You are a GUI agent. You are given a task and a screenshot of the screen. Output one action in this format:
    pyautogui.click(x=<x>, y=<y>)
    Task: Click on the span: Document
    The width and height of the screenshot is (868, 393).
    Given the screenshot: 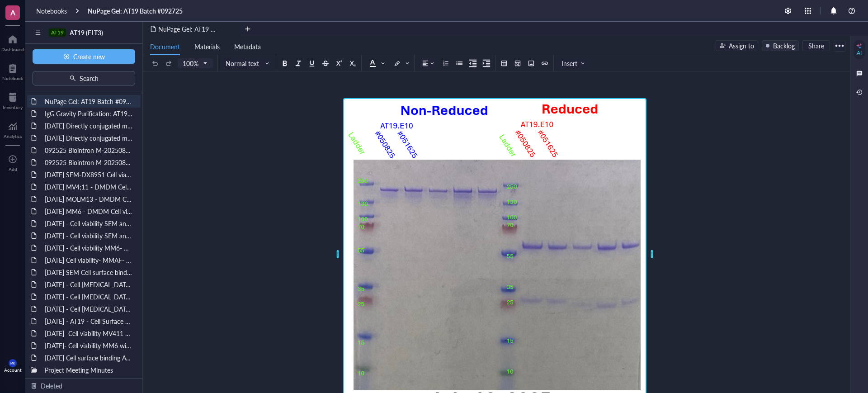 What is the action you would take?
    pyautogui.click(x=165, y=47)
    